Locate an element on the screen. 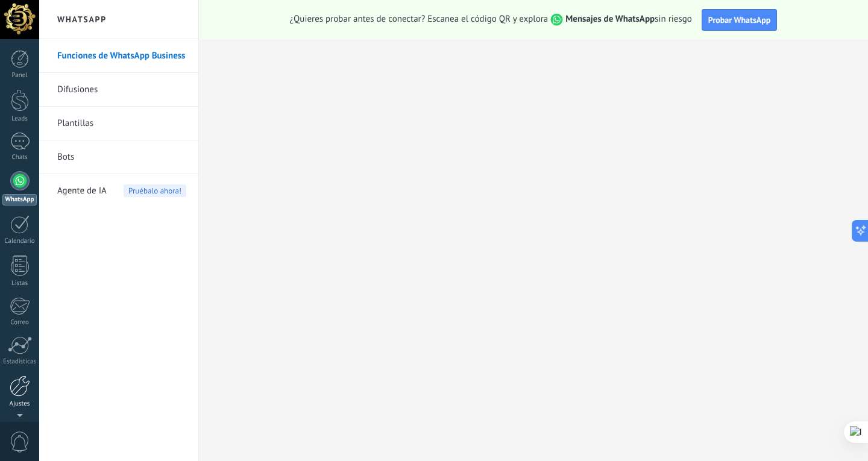  div: Palabras clave is located at coordinates (166, 75).